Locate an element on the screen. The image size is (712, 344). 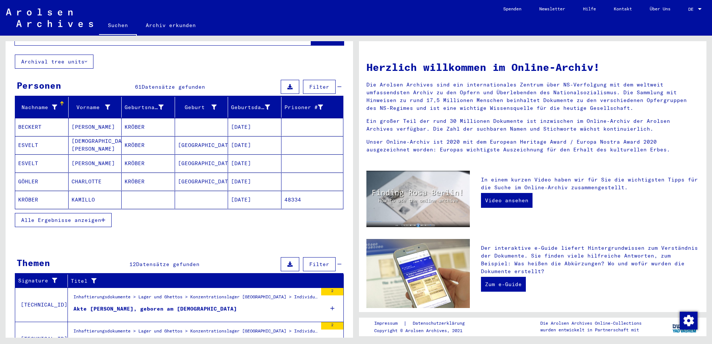
mat-header-cell: Vorname is located at coordinates (95, 107).